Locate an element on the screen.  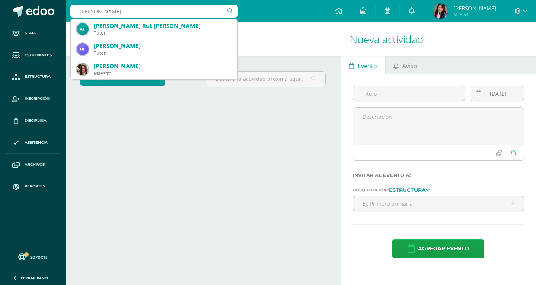
span: Asistencia is located at coordinates (36, 143).